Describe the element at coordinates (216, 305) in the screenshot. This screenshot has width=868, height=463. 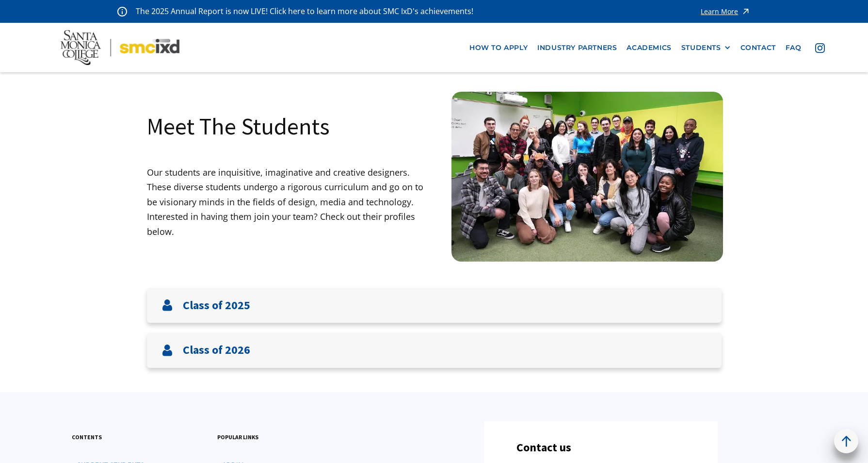
I see `h3: Class of 2025` at that location.